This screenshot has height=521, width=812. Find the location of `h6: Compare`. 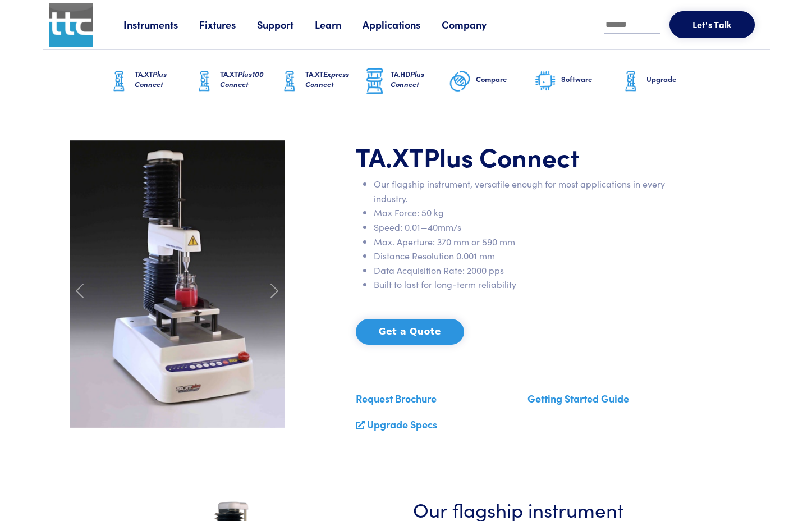

h6: Compare is located at coordinates (506, 79).